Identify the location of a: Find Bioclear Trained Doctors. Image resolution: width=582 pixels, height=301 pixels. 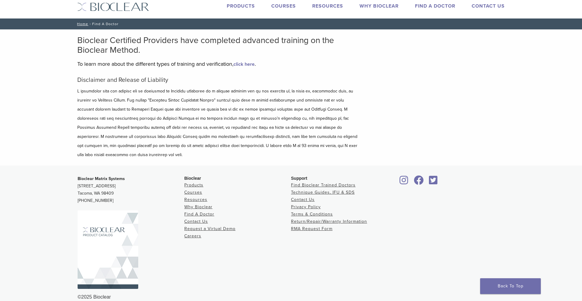
(323, 185).